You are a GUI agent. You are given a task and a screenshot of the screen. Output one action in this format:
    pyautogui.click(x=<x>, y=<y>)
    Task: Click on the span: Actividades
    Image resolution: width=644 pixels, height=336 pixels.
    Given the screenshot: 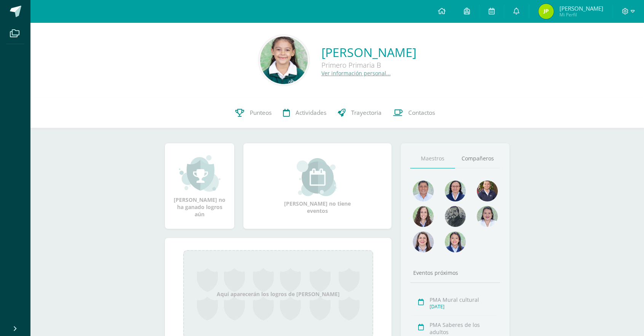 What is the action you would take?
    pyautogui.click(x=311, y=112)
    